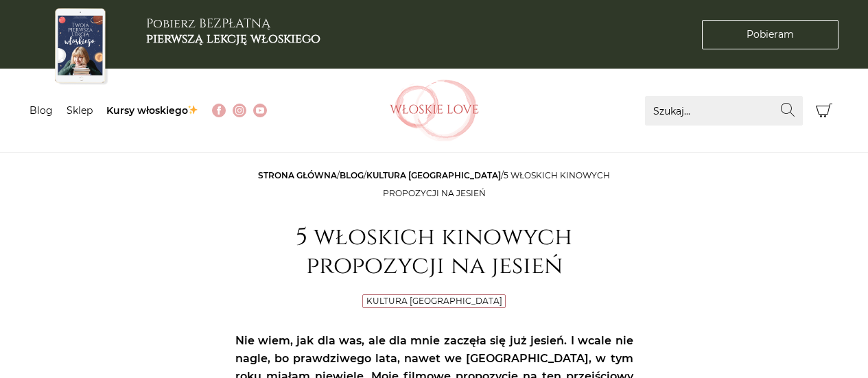 The width and height of the screenshot is (868, 378). Describe the element at coordinates (824, 111) in the screenshot. I see `button: Koszyk` at that location.